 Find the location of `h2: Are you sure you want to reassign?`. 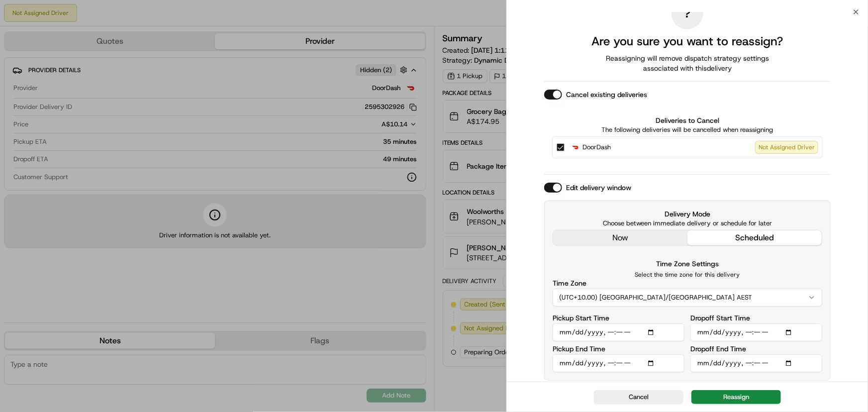

h2: Are you sure you want to reassign? is located at coordinates (686, 42).